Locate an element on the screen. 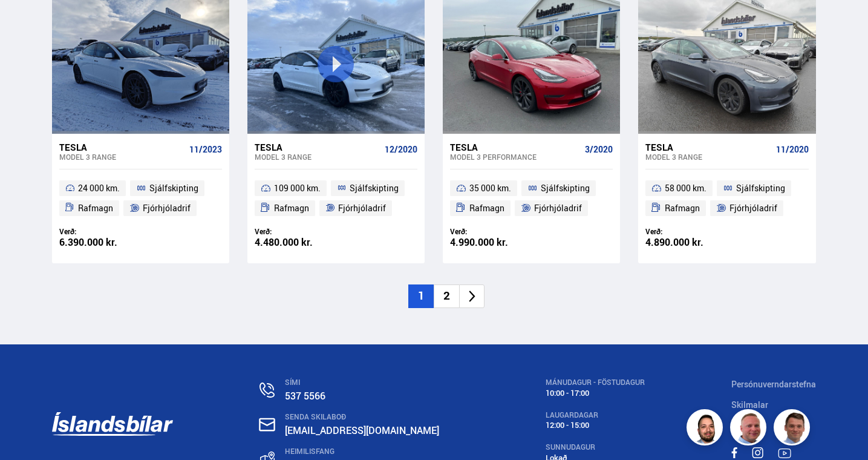  button: Opna LiveChat spjallviðmót is located at coordinates (28, 23).